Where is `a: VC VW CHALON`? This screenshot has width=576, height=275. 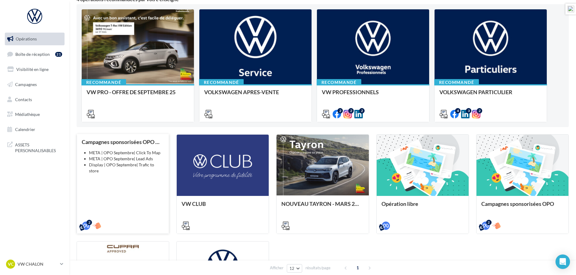
a: VC VW CHALON is located at coordinates (35, 264).